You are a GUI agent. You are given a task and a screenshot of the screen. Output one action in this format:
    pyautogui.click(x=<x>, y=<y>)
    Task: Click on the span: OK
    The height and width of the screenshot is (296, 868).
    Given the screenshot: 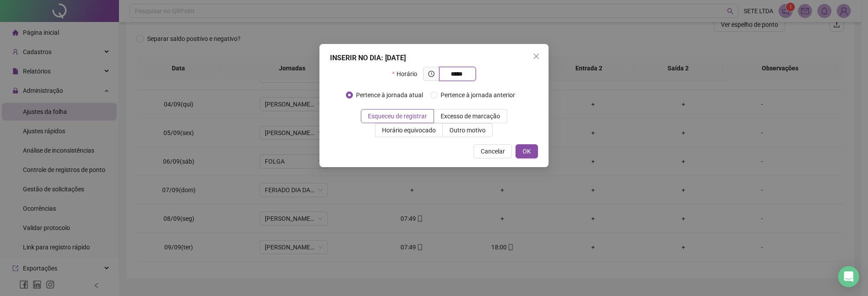 What is the action you would take?
    pyautogui.click(x=527, y=151)
    